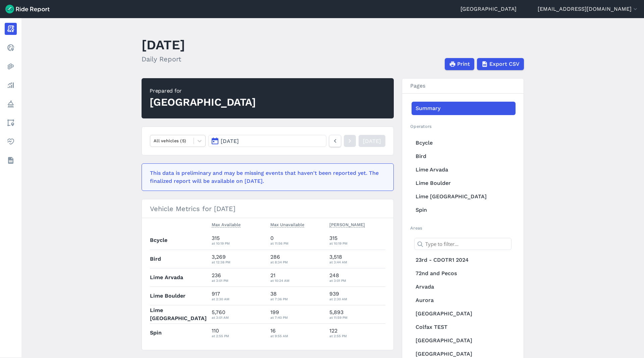  Describe the element at coordinates (357, 259) in the screenshot. I see `div: 3,518` at that location.